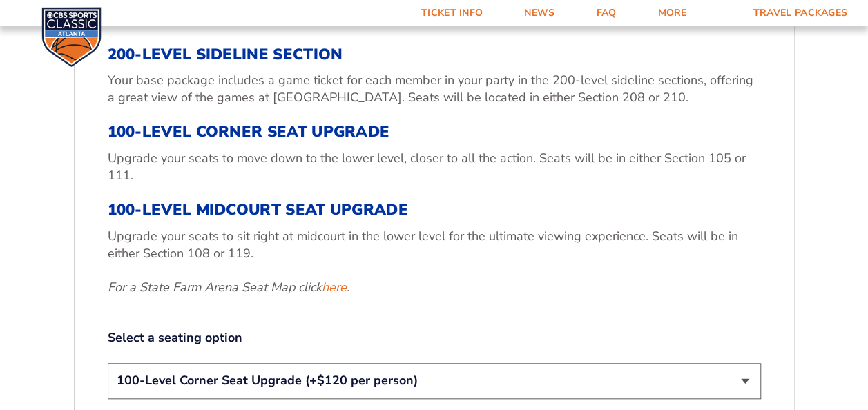 This screenshot has width=868, height=410. What do you see at coordinates (434, 167) in the screenshot?
I see `p: Upgrade your seats to move down to the lower level, closer to all the action. Seats will be in ei...` at bounding box center [434, 167].